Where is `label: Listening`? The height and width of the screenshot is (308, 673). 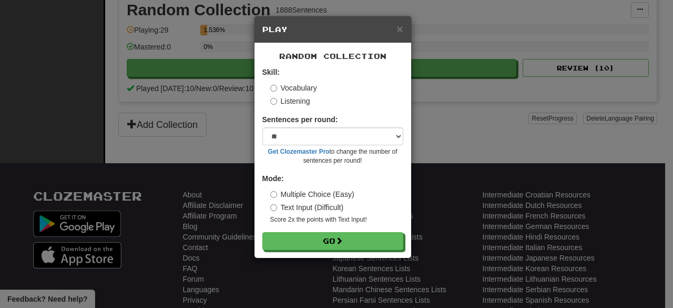
label: Listening is located at coordinates (290, 101).